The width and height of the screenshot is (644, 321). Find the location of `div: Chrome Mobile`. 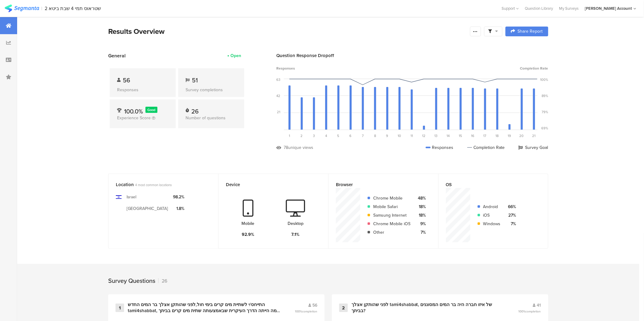

div: Chrome Mobile is located at coordinates (391, 198).